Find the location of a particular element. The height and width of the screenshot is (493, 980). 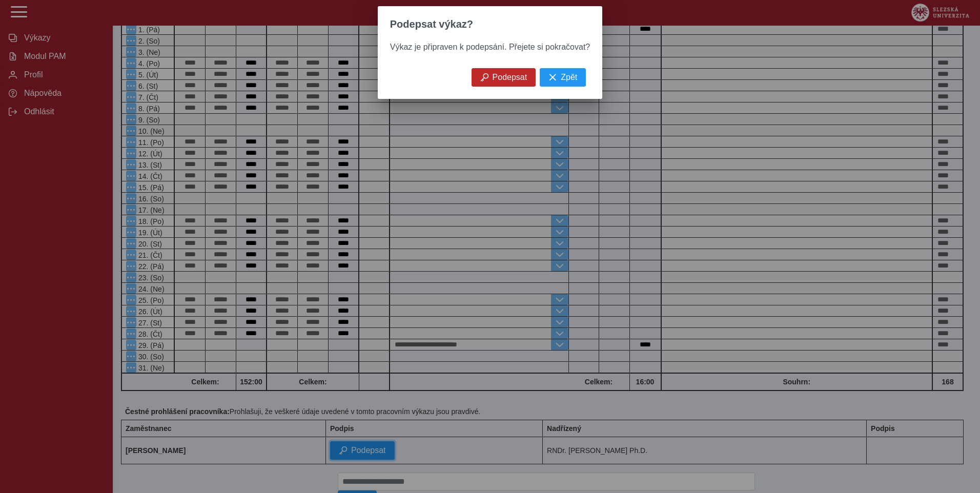

button: Podepsat is located at coordinates (504, 77).